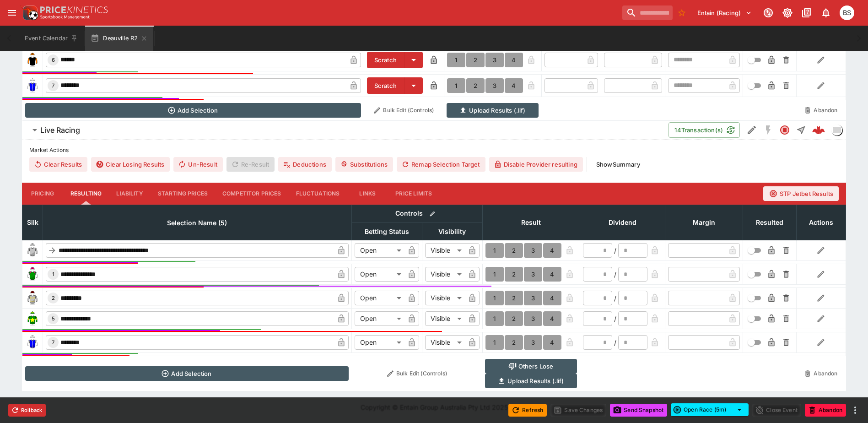 The height and width of the screenshot is (423, 868). Describe the element at coordinates (682, 13) in the screenshot. I see `button: No Bookmarks` at that location.